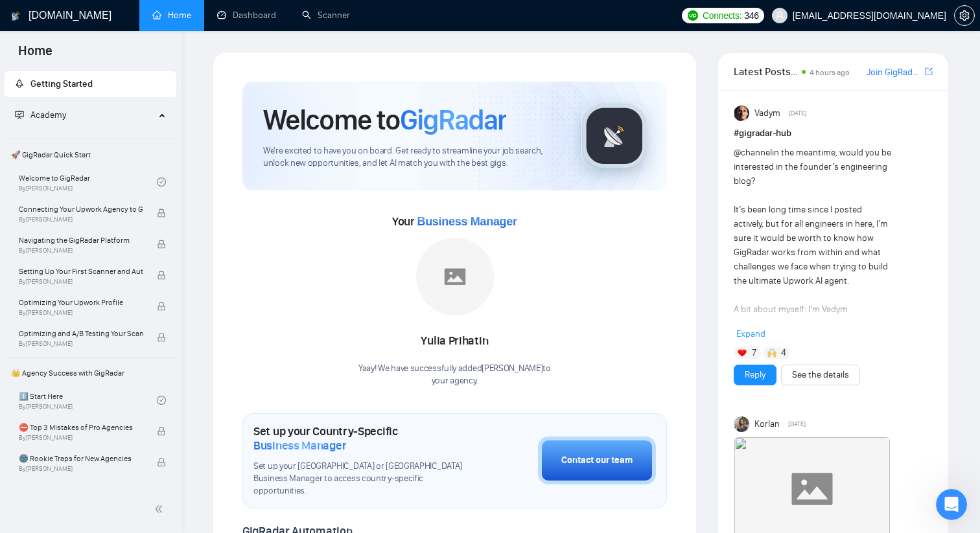 This screenshot has width=980, height=533. What do you see at coordinates (755, 375) in the screenshot?
I see `button: Reply` at bounding box center [755, 375].